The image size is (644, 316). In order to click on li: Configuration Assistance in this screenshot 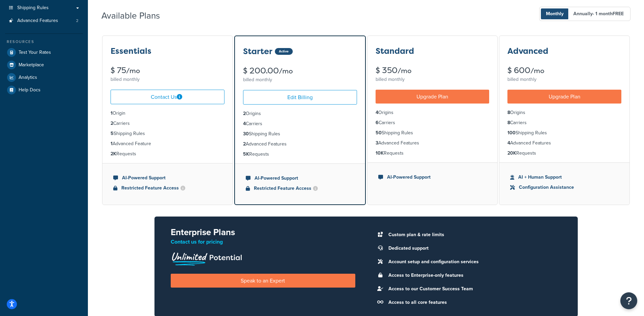, I will do `click(564, 187)`.